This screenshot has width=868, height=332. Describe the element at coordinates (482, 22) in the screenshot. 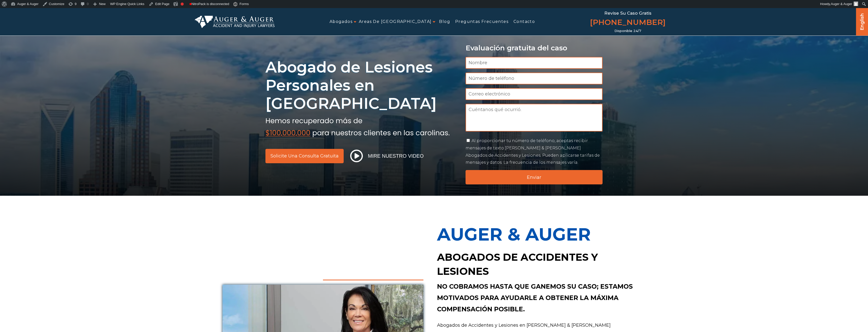

I see `a: Preguntas Frecuentes` at that location.